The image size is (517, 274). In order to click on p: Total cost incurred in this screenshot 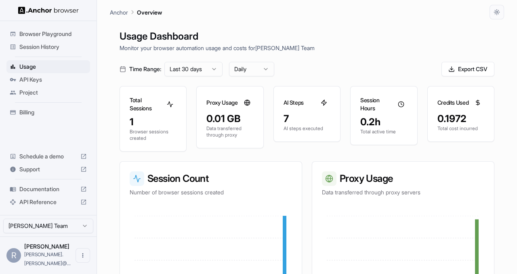, I will do `click(461, 128)`.